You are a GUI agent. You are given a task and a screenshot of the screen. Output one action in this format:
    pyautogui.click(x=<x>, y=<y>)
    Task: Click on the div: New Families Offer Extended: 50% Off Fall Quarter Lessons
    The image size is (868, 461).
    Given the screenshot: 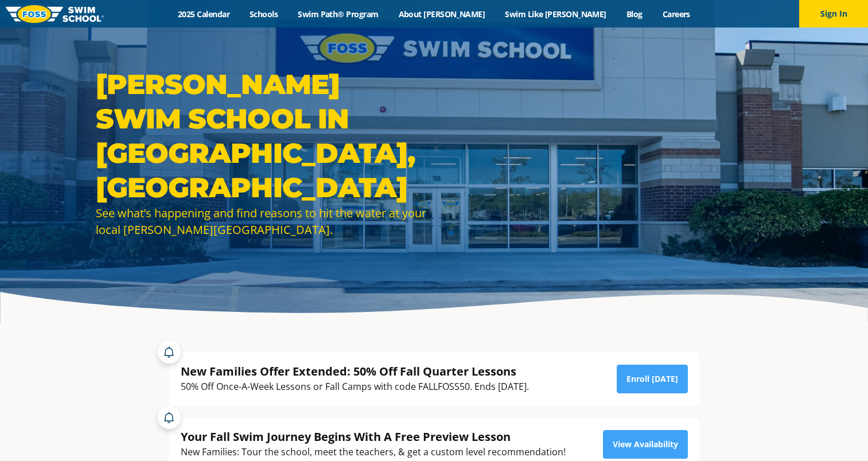 What is the action you would take?
    pyautogui.click(x=355, y=371)
    